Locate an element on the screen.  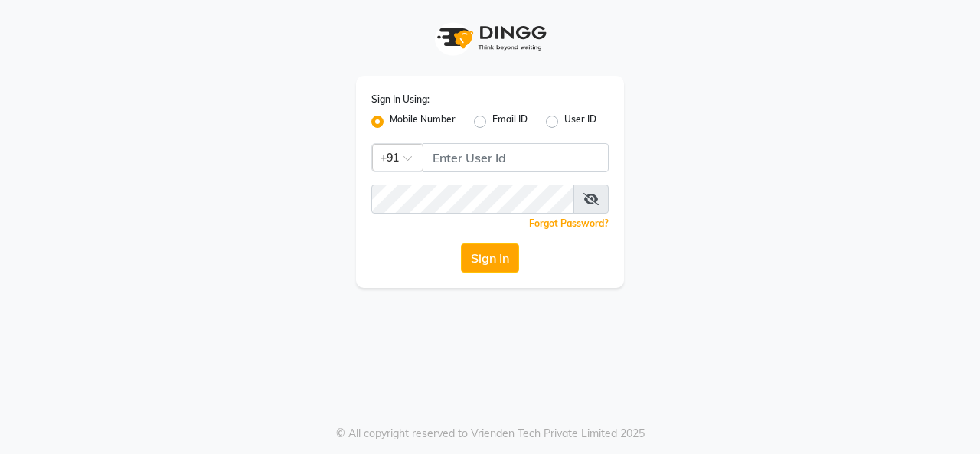
button: Sign In is located at coordinates (490, 257).